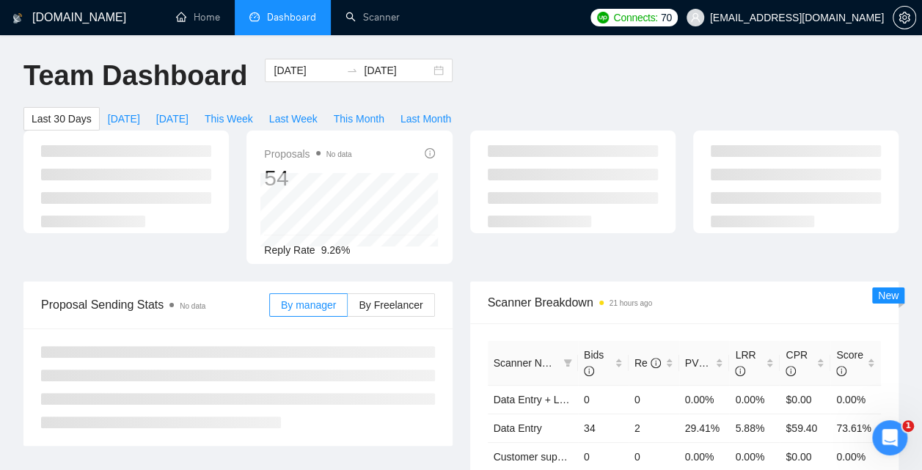 Image resolution: width=922 pixels, height=470 pixels. Describe the element at coordinates (155, 304) in the screenshot. I see `span: Proposal Sending Stats` at that location.